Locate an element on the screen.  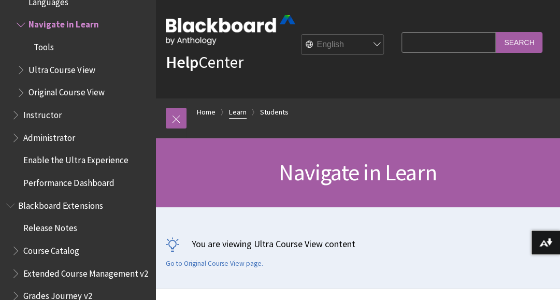
span: Blackboard Extensions is located at coordinates (60, 204).